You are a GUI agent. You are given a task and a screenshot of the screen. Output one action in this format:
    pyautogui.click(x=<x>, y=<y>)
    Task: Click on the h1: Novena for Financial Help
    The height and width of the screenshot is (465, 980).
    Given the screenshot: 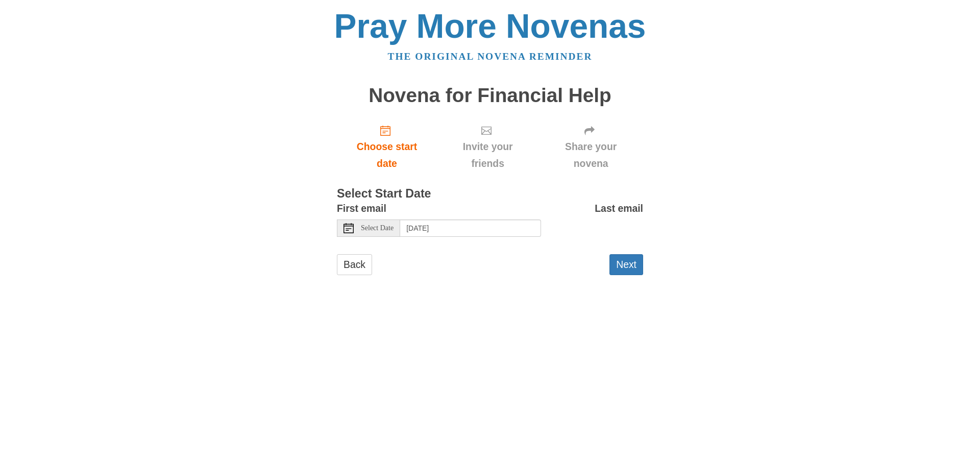 What is the action you would take?
    pyautogui.click(x=490, y=95)
    